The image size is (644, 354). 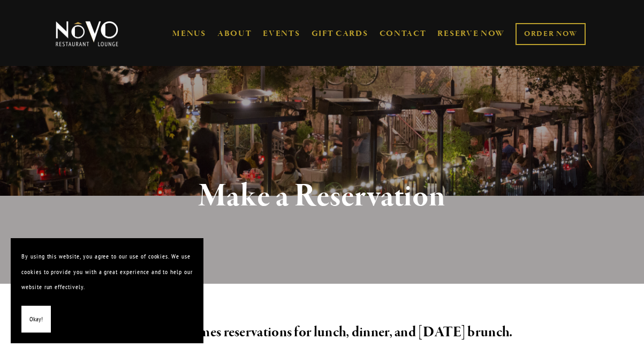 I want to click on strong: Make a Reservation, so click(x=322, y=196).